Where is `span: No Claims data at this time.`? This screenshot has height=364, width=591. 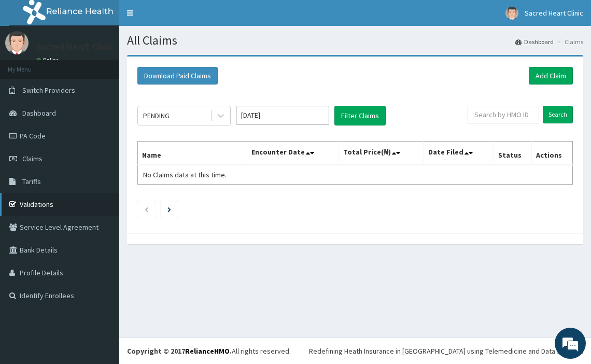
span: No Claims data at this time. is located at coordinates (185, 175).